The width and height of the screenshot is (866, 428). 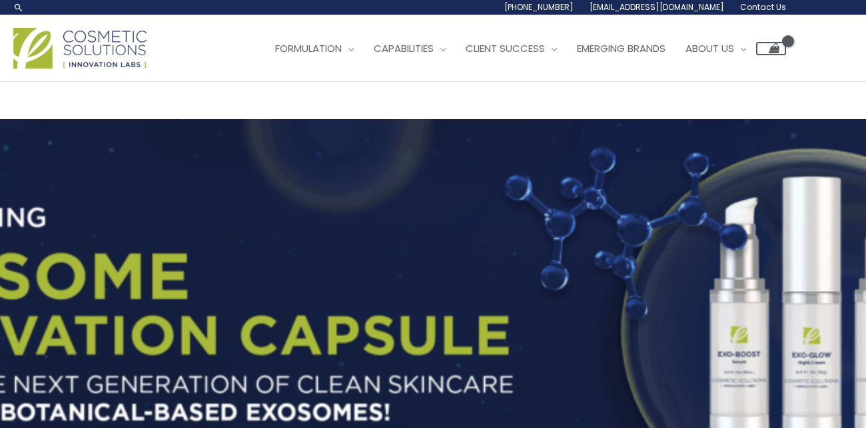 I want to click on a: Search icon link, so click(x=19, y=7).